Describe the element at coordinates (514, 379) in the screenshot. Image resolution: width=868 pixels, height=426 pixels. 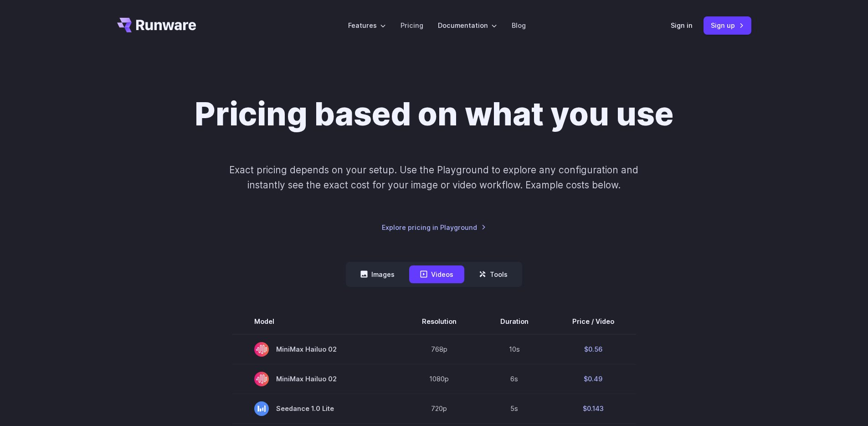
I see `td: 6s` at that location.